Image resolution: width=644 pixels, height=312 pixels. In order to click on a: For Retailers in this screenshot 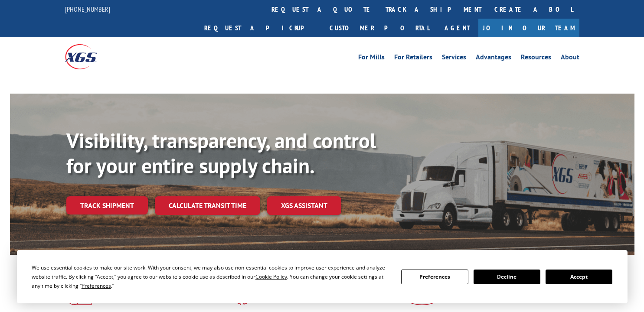, I will do `click(413, 59)`.